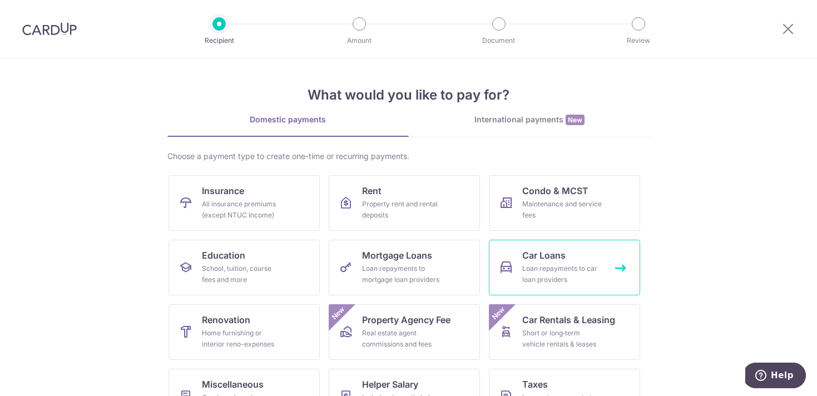  Describe the element at coordinates (564, 203) in the screenshot. I see `a: Condo & MCSTMaintenance and service fees` at that location.